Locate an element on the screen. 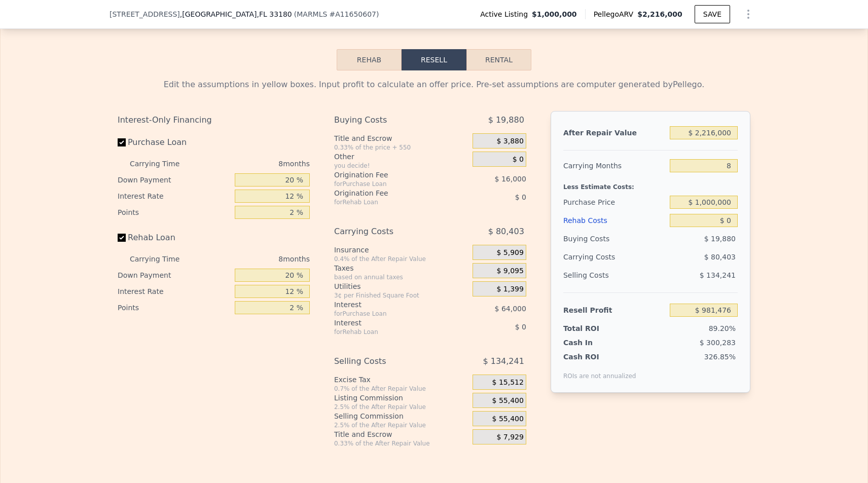 The width and height of the screenshot is (868, 483). span: Active Listing is located at coordinates (506, 14).